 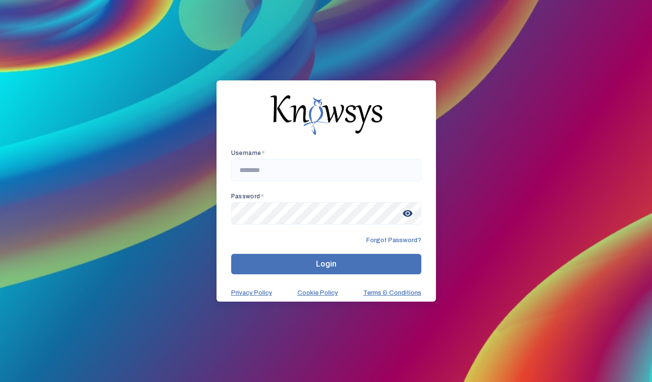 I want to click on button: Login, so click(x=326, y=264).